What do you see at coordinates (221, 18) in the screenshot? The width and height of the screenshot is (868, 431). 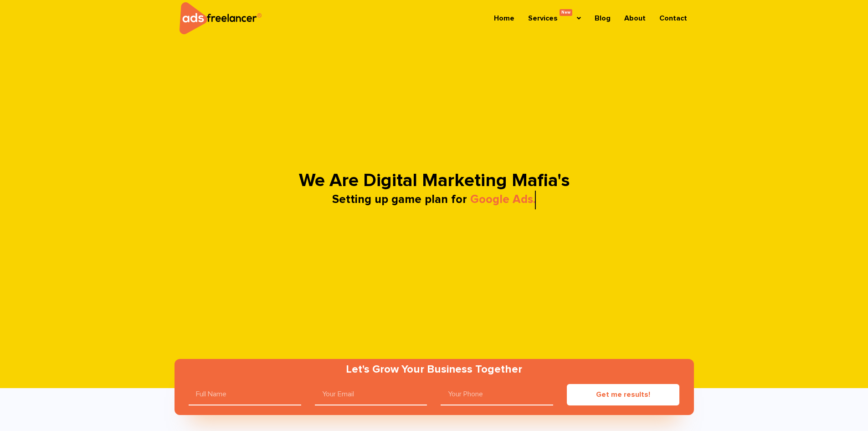 I see `img: Logo-Rights-Reserved` at bounding box center [221, 18].